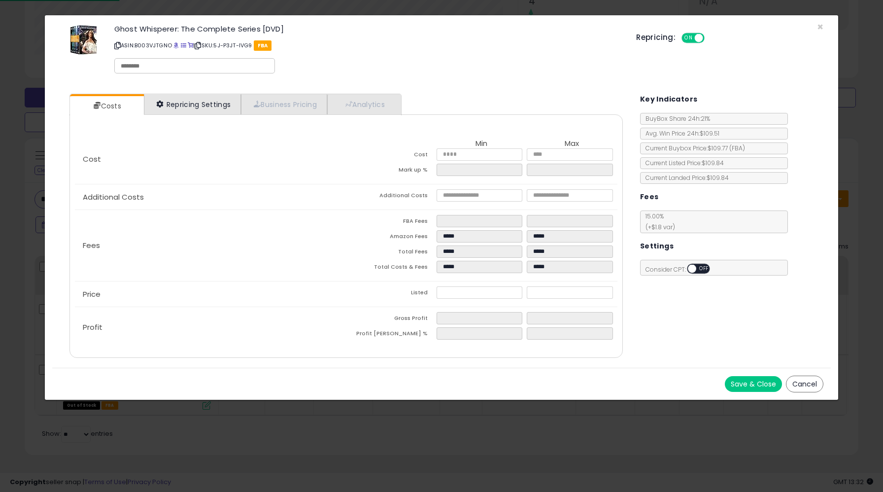 Image resolution: width=883 pixels, height=492 pixels. Describe the element at coordinates (210, 327) in the screenshot. I see `p: Profit` at that location.